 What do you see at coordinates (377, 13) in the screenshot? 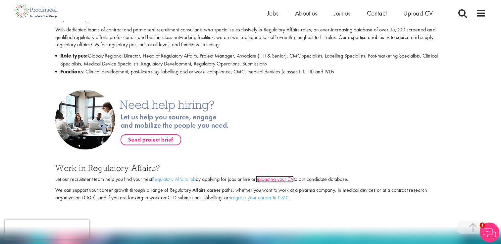
I see `span: Contact` at bounding box center [377, 13].